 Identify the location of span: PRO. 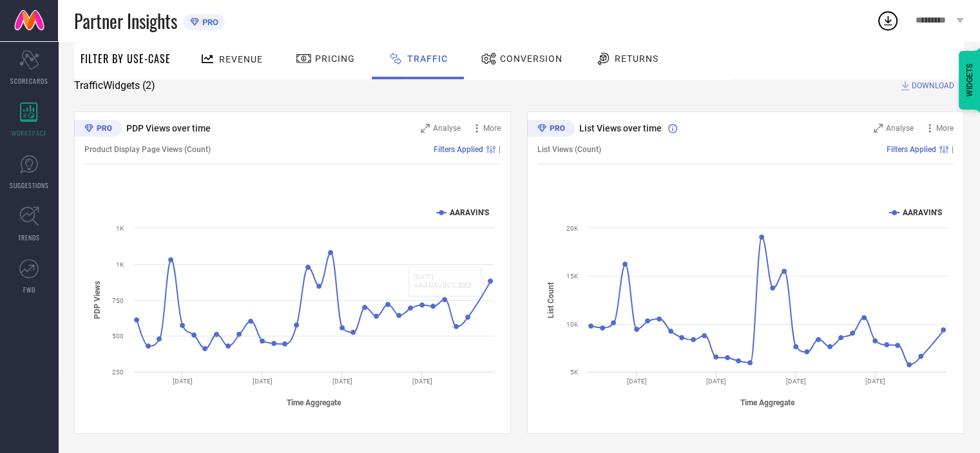
(209, 22).